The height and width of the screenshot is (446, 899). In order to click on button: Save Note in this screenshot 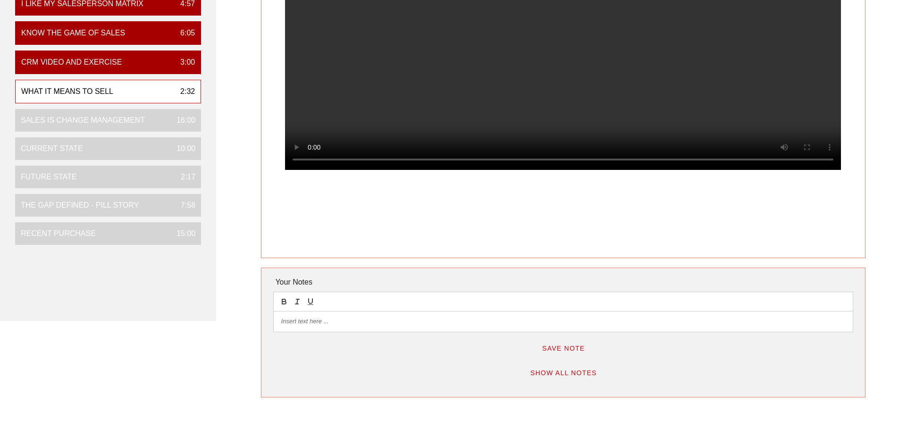, I will do `click(564, 348)`.